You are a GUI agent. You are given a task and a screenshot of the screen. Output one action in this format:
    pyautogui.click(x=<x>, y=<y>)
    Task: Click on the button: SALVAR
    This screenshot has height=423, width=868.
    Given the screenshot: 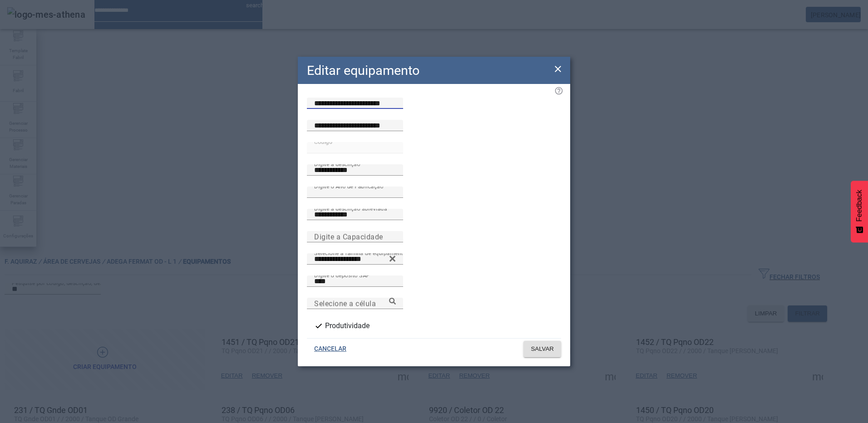 What is the action you would take?
    pyautogui.click(x=542, y=349)
    